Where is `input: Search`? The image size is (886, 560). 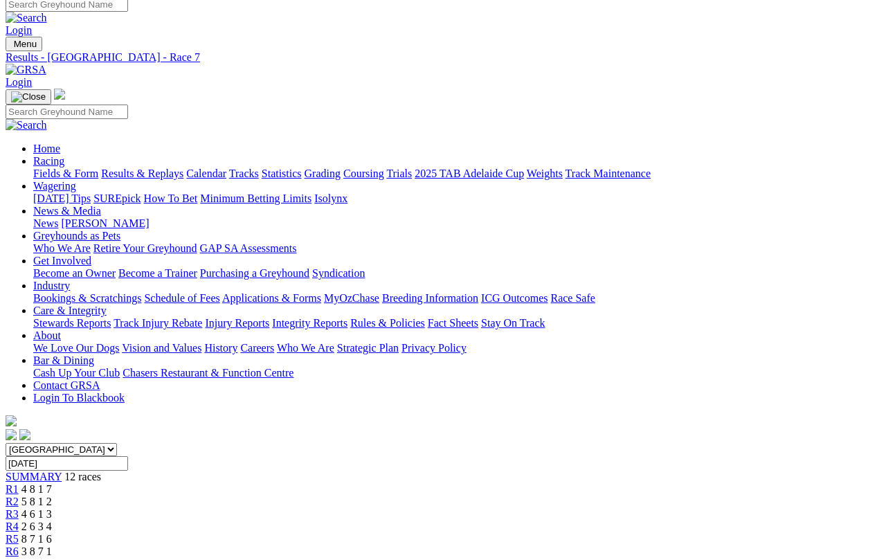
input: Search is located at coordinates (66, 111).